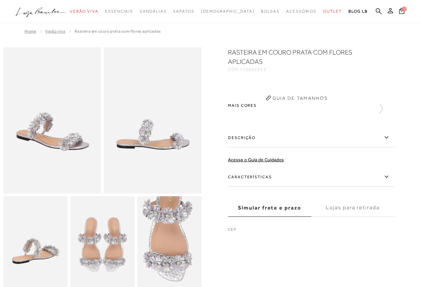  I want to click on span: Outlet, so click(333, 11).